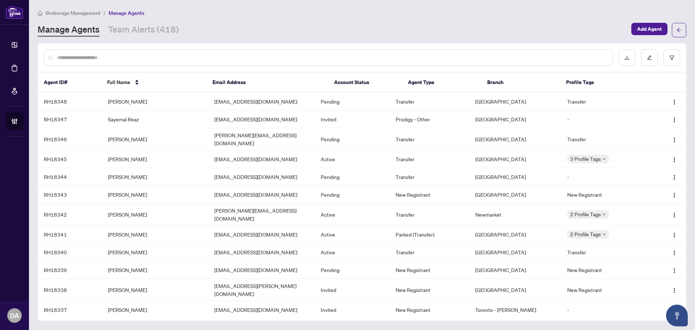  What do you see at coordinates (70, 159) in the screenshot?
I see `td: RH18345` at bounding box center [70, 159].